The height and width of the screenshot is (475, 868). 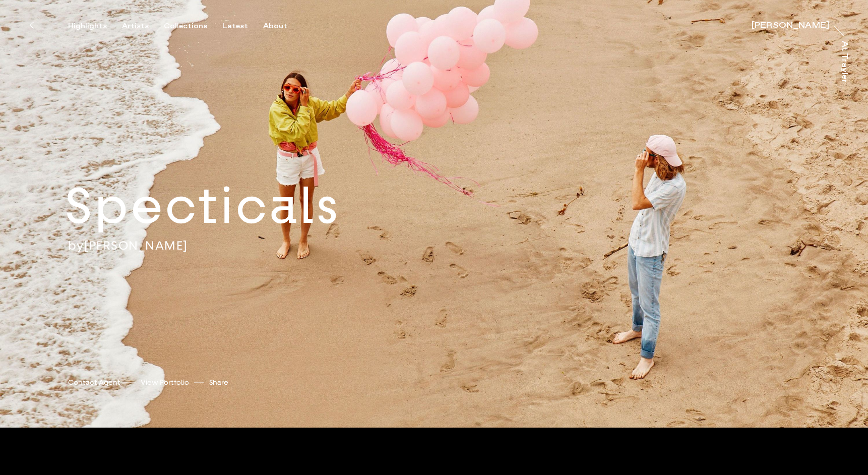 What do you see at coordinates (219, 382) in the screenshot?
I see `button: Share` at bounding box center [219, 382].